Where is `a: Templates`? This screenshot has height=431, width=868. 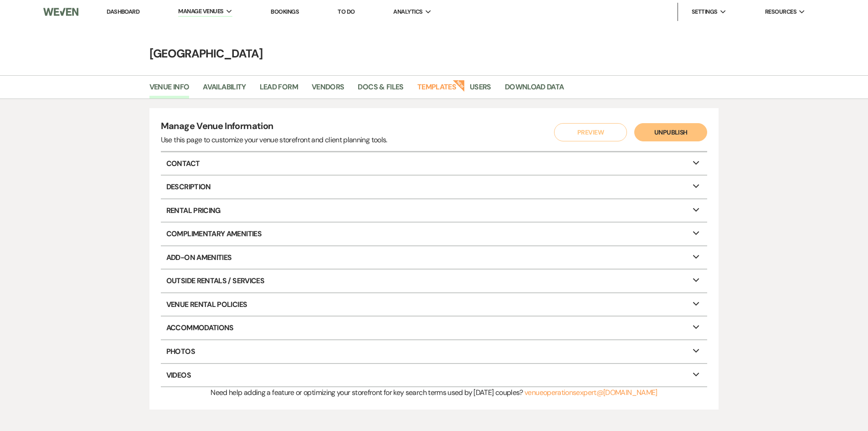
a: Templates is located at coordinates (436, 90).